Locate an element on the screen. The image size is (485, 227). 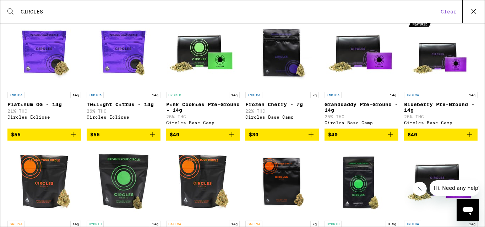
a: Open page for Twilight Citrus - 14g from Circles Eclipse is located at coordinates (123, 73).